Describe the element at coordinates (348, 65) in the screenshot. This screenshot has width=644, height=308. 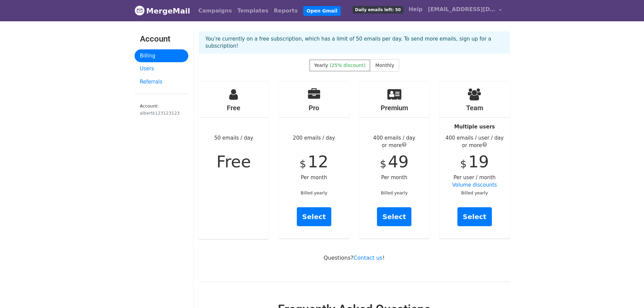
I see `span: (25% discount)` at that location.